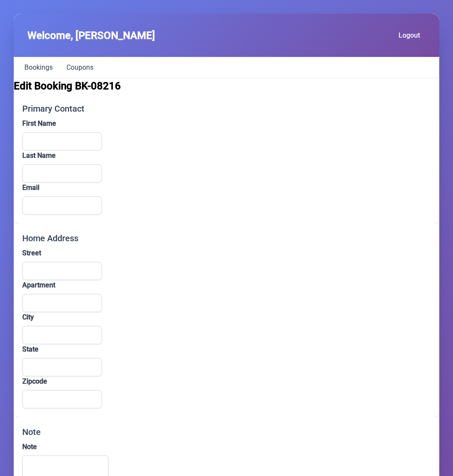 The height and width of the screenshot is (476, 453). What do you see at coordinates (226, 254) in the screenshot?
I see `label: Street` at bounding box center [226, 254].